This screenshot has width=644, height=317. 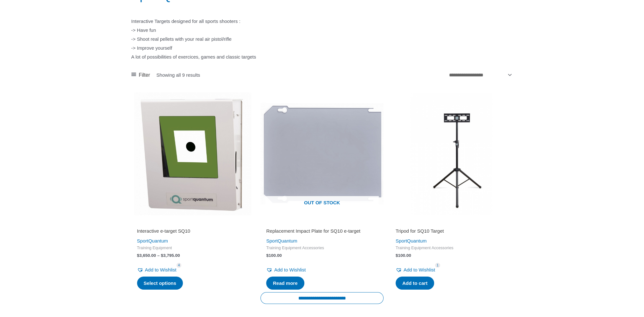 What do you see at coordinates (140, 75) in the screenshot?
I see `a: Filter` at bounding box center [140, 75].